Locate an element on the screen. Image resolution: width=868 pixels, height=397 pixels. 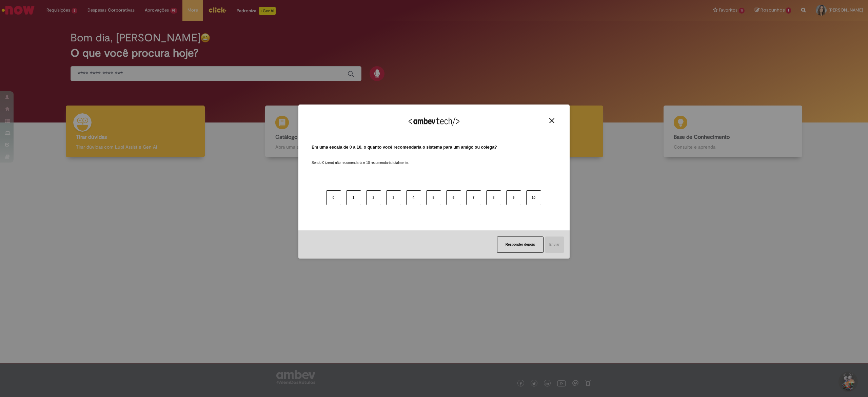
button: 3 is located at coordinates (394, 198).